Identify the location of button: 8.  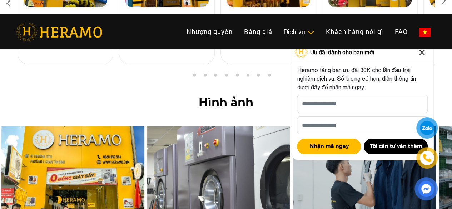
(258, 77).